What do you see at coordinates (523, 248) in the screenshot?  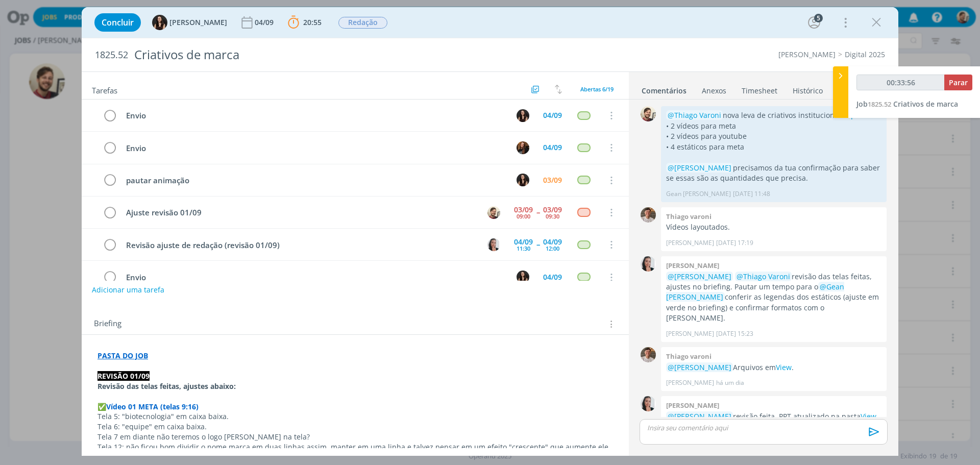 I see `div: 11:30` at bounding box center [523, 248].